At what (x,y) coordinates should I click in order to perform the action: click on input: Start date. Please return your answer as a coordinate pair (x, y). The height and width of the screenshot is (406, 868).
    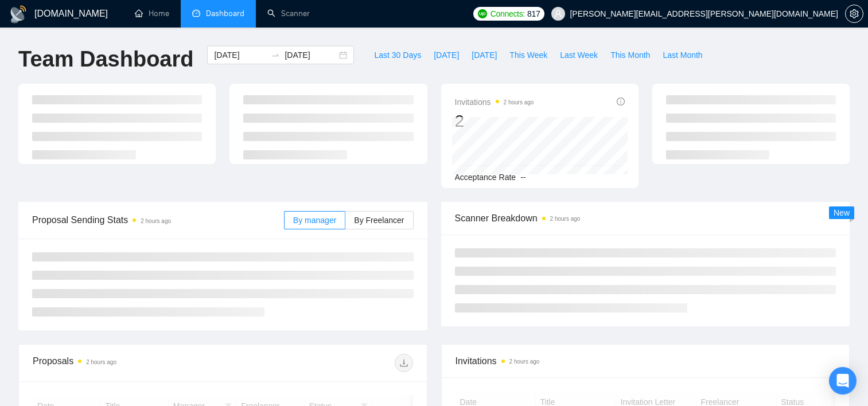
    Looking at the image, I should click on (240, 55).